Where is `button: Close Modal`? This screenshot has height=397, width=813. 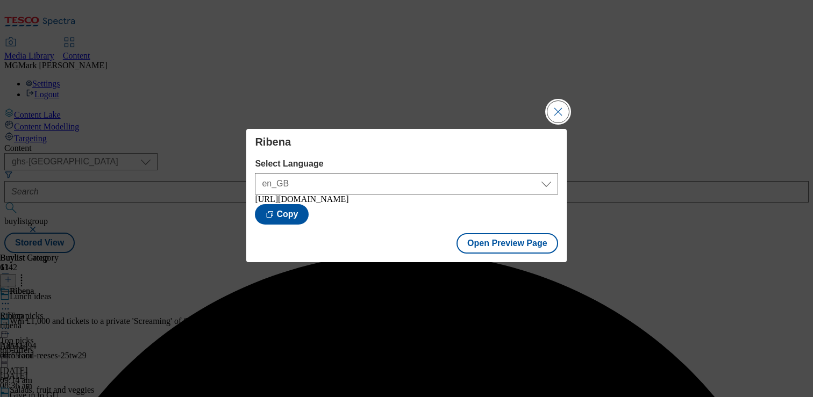 button: Close Modal is located at coordinates (558, 112).